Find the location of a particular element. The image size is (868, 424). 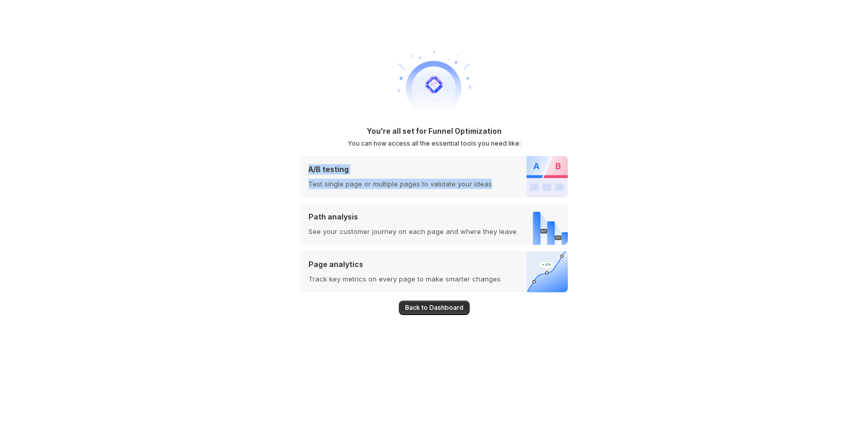

img: Path analysis is located at coordinates (546, 224).